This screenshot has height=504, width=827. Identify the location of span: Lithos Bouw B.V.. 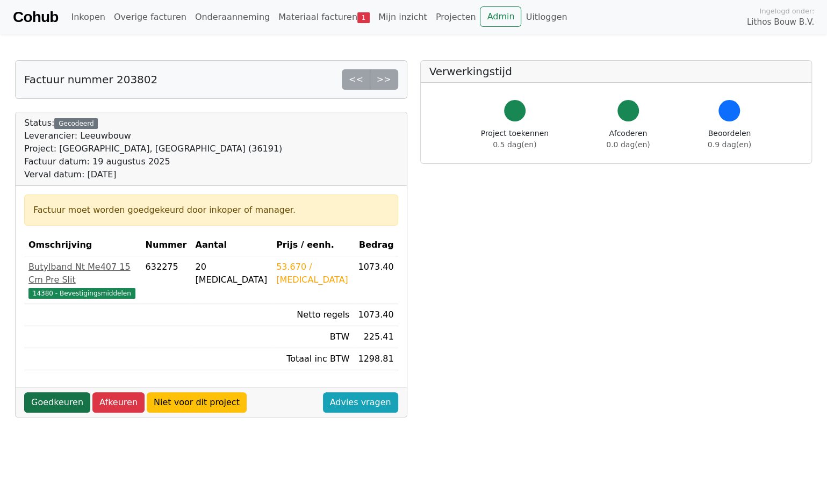
(780, 22).